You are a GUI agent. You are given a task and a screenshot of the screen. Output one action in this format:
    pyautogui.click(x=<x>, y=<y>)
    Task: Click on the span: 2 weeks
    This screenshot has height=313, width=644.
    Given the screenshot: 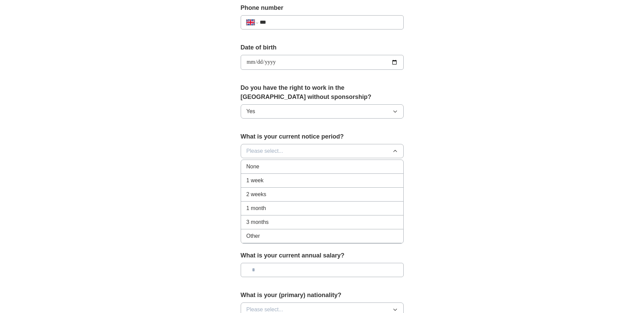 What is the action you would take?
    pyautogui.click(x=257, y=195)
    